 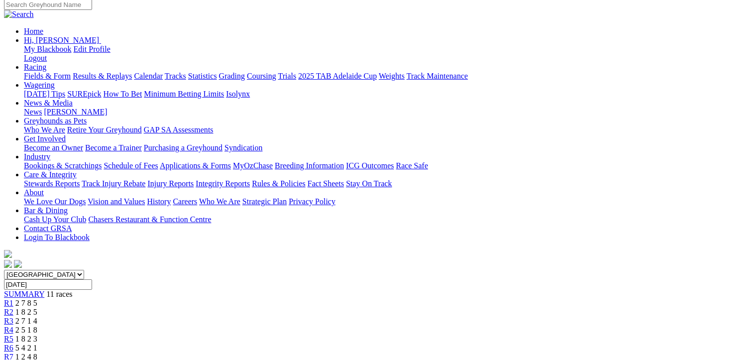 What do you see at coordinates (104, 129) in the screenshot?
I see `a: Retire Your Greyhound` at bounding box center [104, 129].